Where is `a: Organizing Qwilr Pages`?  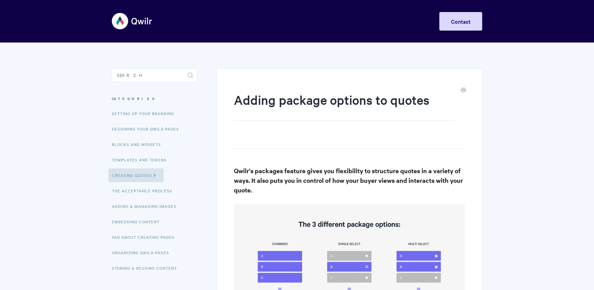
a: Organizing Qwilr Pages is located at coordinates (143, 252).